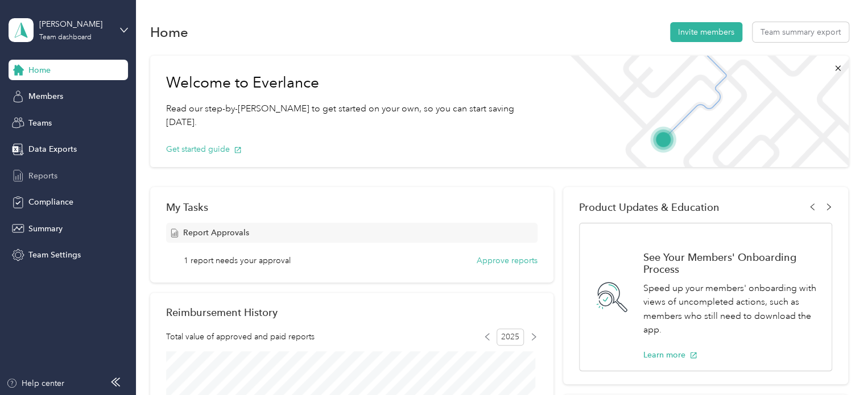 The width and height of the screenshot is (868, 395). I want to click on span: Members, so click(46, 96).